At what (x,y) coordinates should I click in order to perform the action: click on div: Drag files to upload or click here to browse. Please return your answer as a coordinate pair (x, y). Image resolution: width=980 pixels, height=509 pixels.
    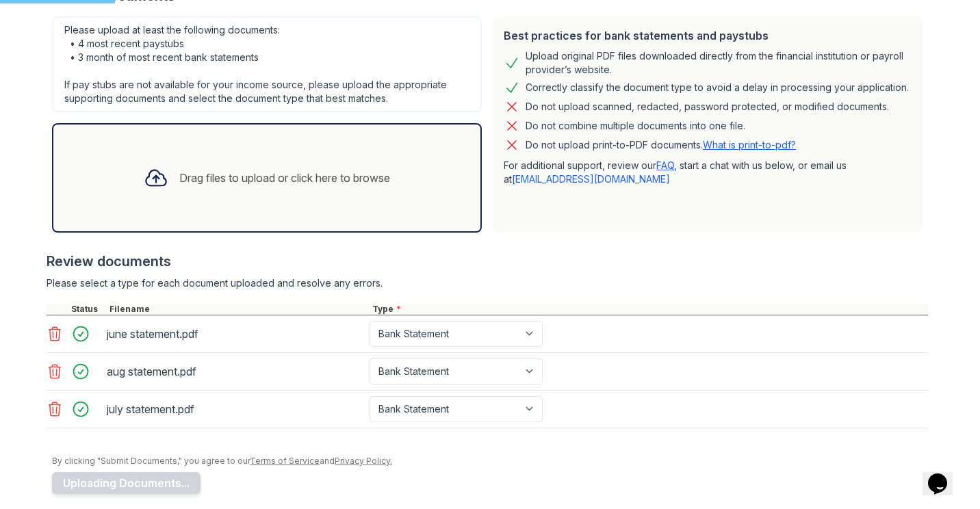
    Looking at the image, I should click on (285, 178).